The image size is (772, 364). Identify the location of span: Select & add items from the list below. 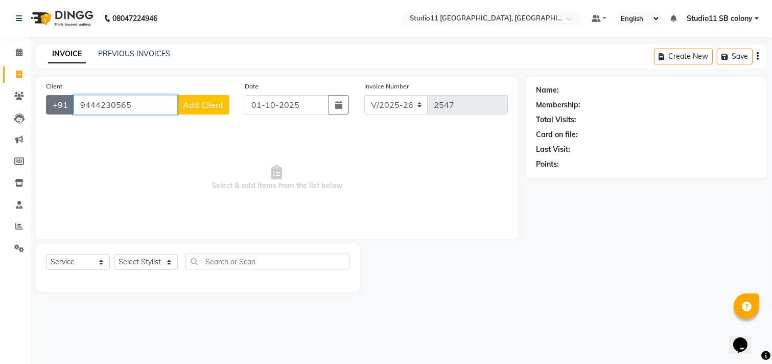
(277, 178).